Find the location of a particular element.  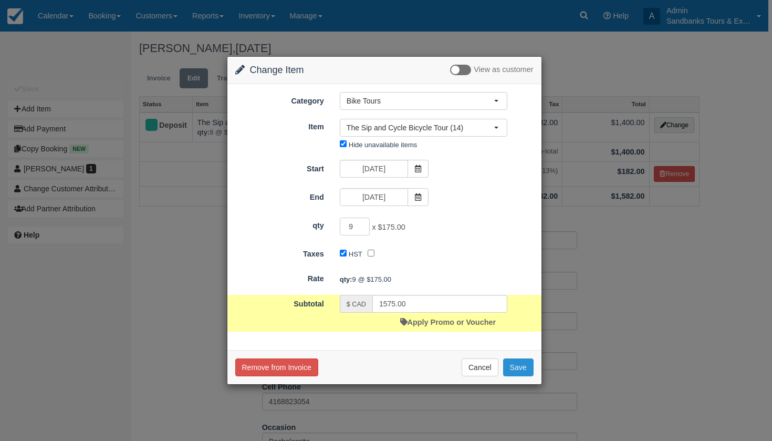

span: Change Item is located at coordinates (277, 70).